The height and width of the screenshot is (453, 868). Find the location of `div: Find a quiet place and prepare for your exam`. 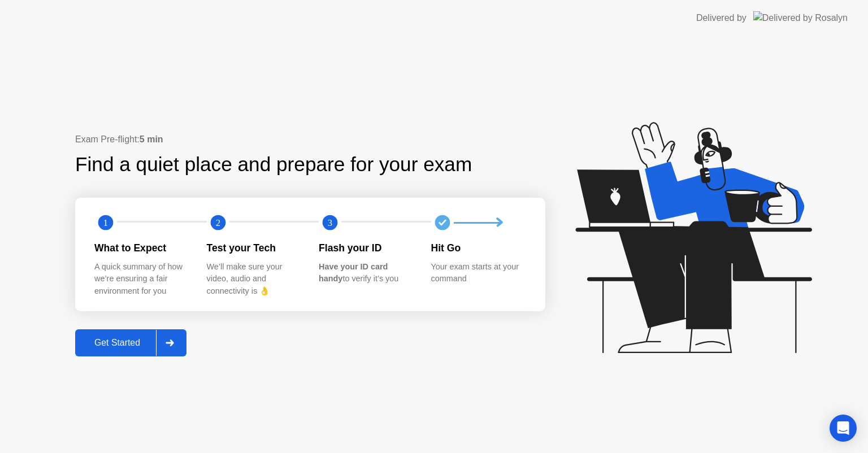

div: Find a quiet place and prepare for your exam is located at coordinates (274, 165).